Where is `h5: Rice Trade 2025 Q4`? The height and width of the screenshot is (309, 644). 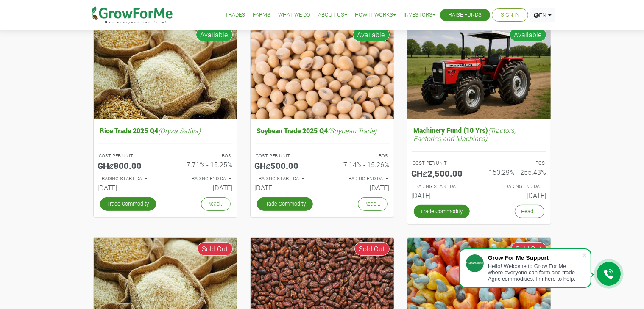
h5: Rice Trade 2025 Q4 is located at coordinates (165, 130).